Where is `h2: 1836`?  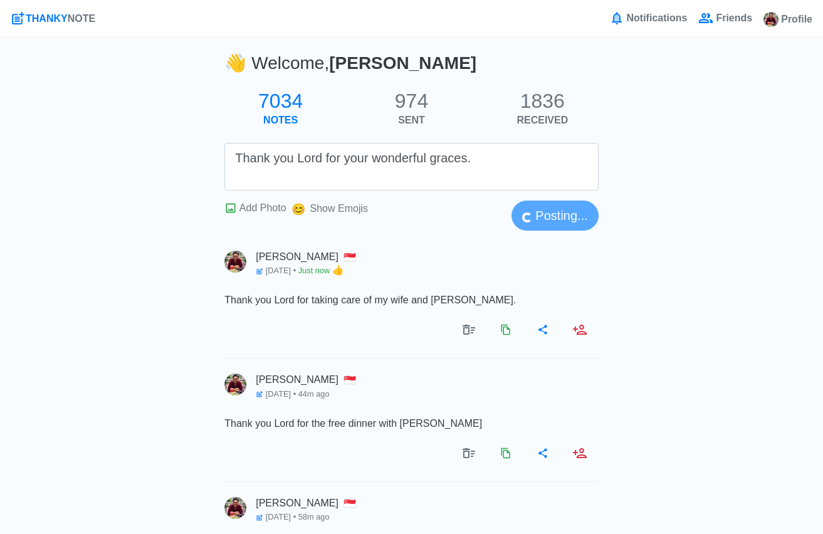
h2: 1836 is located at coordinates (542, 101).